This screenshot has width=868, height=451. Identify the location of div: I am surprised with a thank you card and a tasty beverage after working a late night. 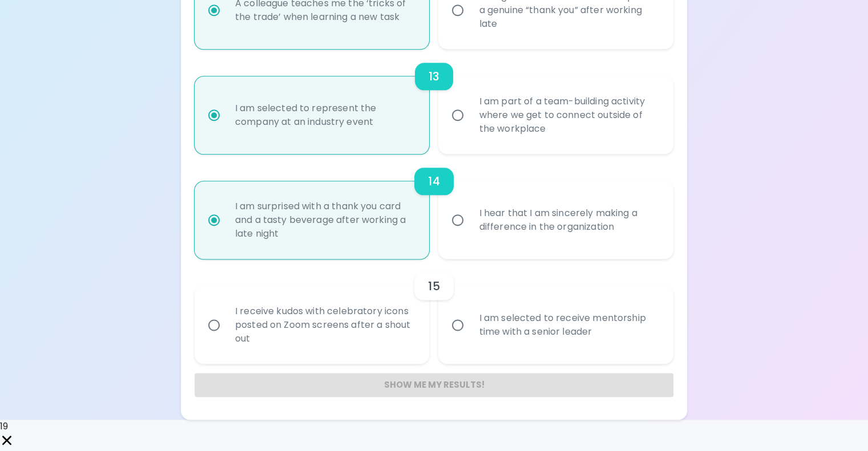
(324, 220).